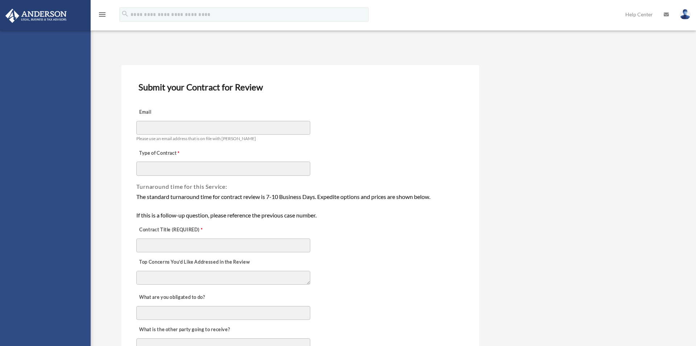 This screenshot has height=346, width=696. Describe the element at coordinates (182, 186) in the screenshot. I see `span: Turnaround time for this Service:` at that location.